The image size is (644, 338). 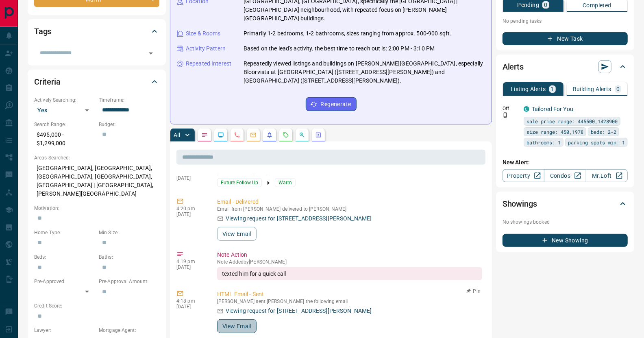 I want to click on p: Search Range:, so click(x=64, y=125).